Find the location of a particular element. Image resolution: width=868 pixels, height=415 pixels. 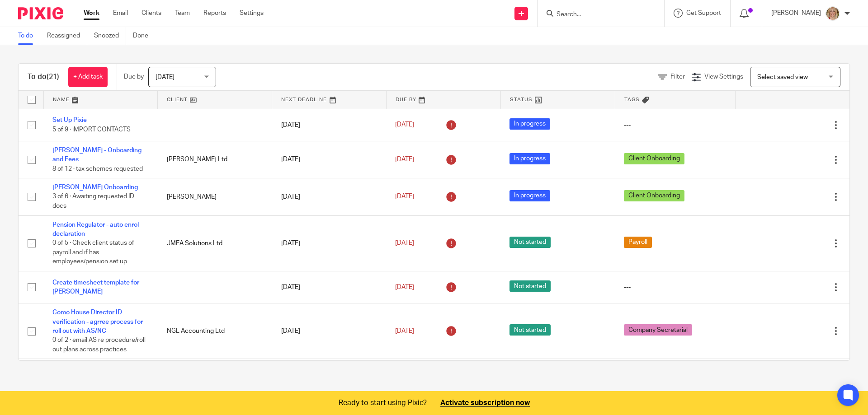

a: Work is located at coordinates (92, 13).